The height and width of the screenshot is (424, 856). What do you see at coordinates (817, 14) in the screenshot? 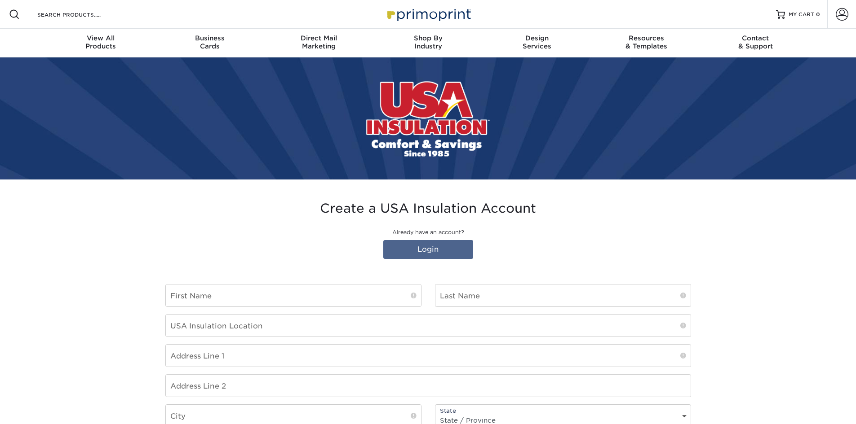
I see `span: 0` at bounding box center [817, 14].